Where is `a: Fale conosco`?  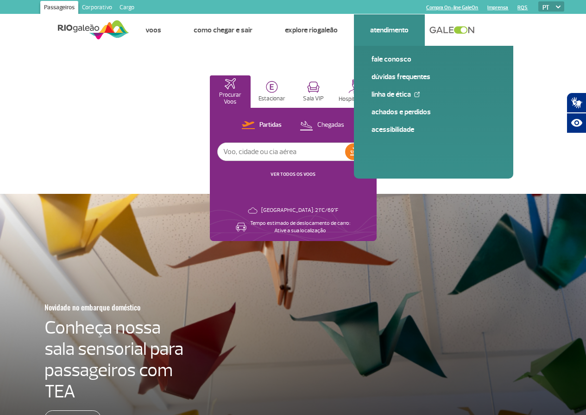
a: Fale conosco is located at coordinates (433, 59).